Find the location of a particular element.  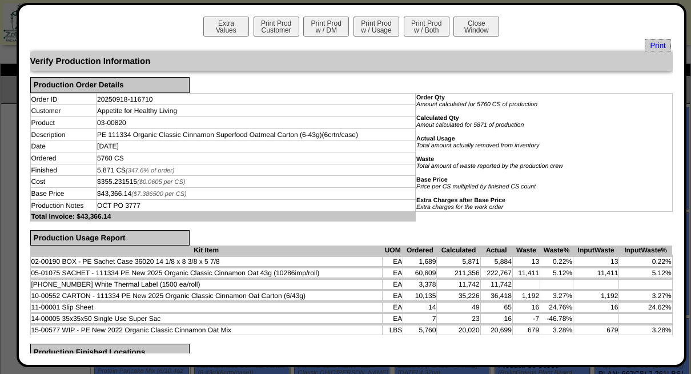

button: ExtraValues is located at coordinates (226, 26).